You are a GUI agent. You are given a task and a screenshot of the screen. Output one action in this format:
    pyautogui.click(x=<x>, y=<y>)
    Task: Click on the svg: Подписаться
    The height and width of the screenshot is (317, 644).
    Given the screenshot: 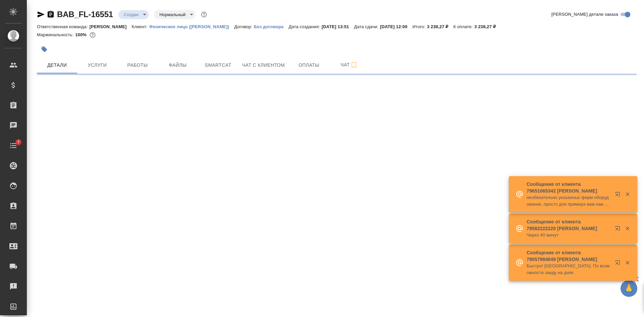 What is the action you would take?
    pyautogui.click(x=354, y=65)
    